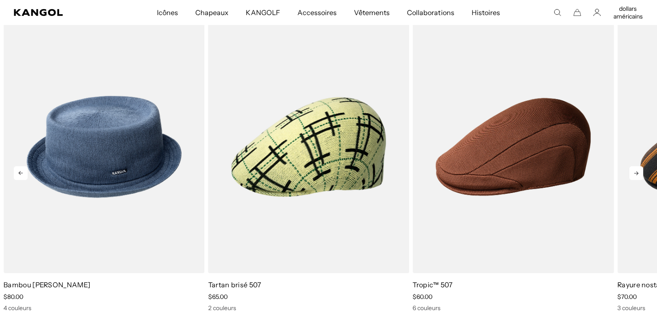 The height and width of the screenshot is (314, 657). What do you see at coordinates (597, 13) in the screenshot?
I see `a: Compte` at bounding box center [597, 13].